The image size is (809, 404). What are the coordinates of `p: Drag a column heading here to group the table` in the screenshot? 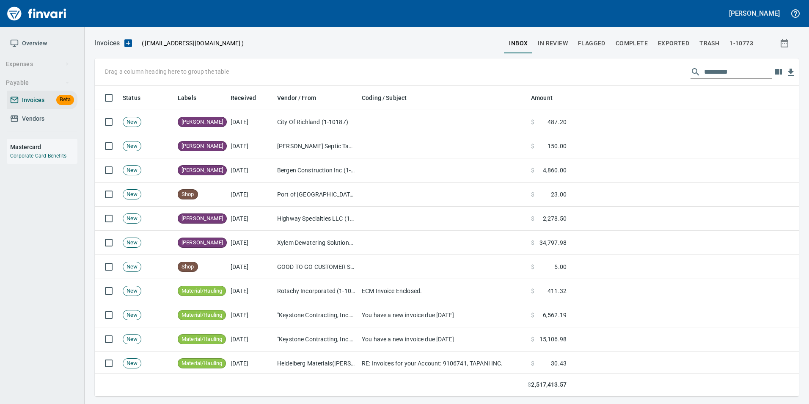 It's located at (167, 72).